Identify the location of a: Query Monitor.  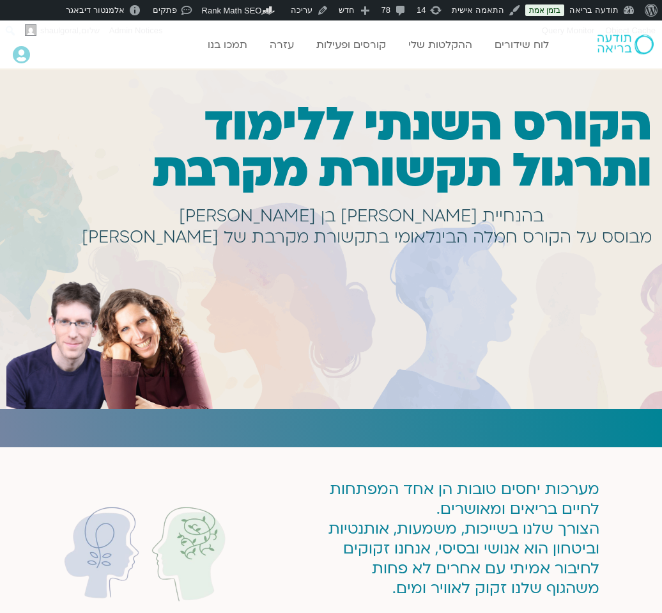
(568, 31).